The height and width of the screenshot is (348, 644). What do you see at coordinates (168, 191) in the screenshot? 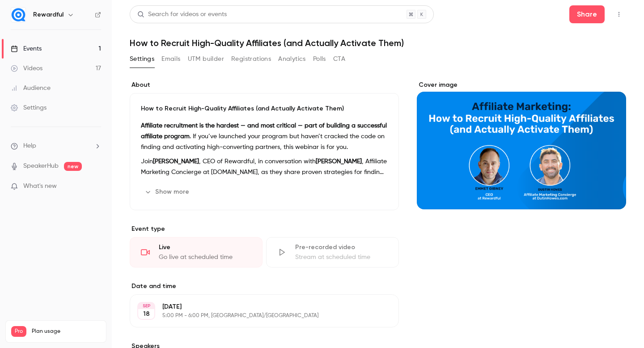
I see `button: Show more` at bounding box center [168, 191].